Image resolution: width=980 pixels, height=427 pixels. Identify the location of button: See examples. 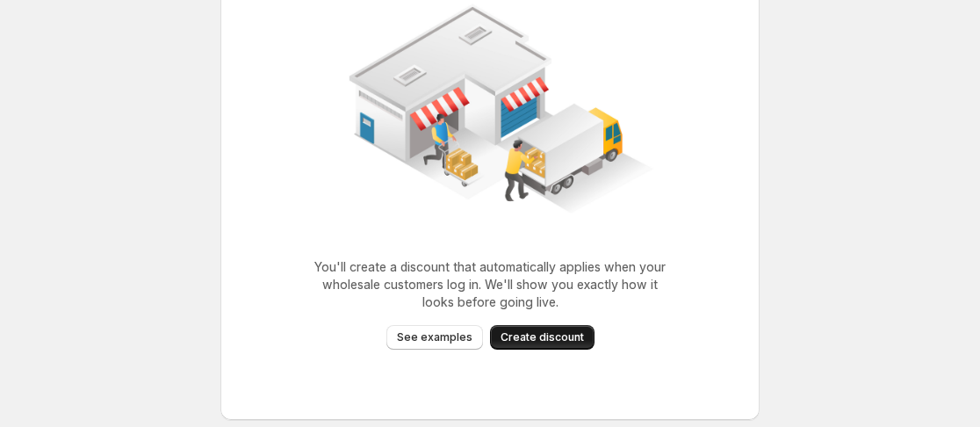
(435, 337).